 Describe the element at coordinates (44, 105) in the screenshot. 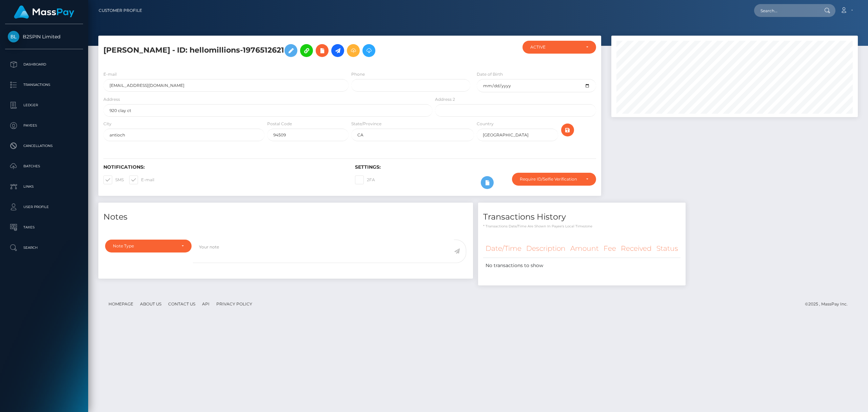

I see `a: Ledger` at that location.